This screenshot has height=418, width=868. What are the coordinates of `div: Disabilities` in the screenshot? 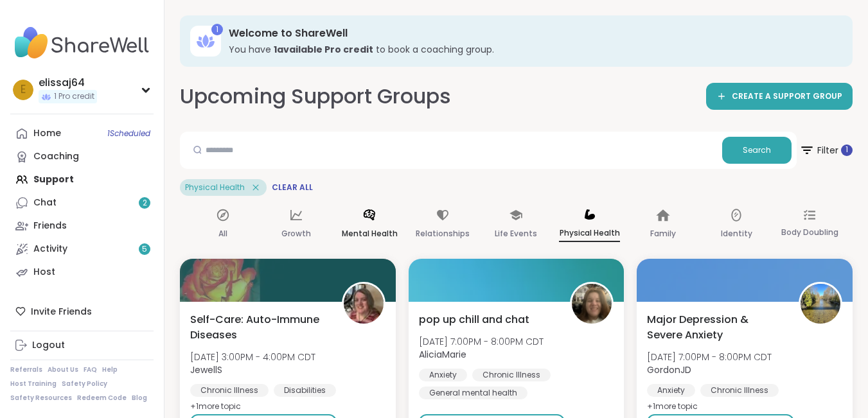 It's located at (305, 391).